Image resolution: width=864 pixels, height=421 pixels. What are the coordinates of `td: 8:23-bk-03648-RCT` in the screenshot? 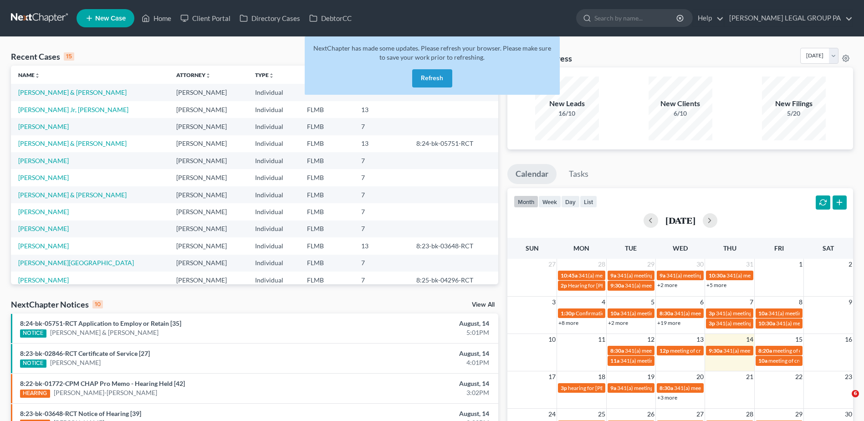 It's located at (454, 245).